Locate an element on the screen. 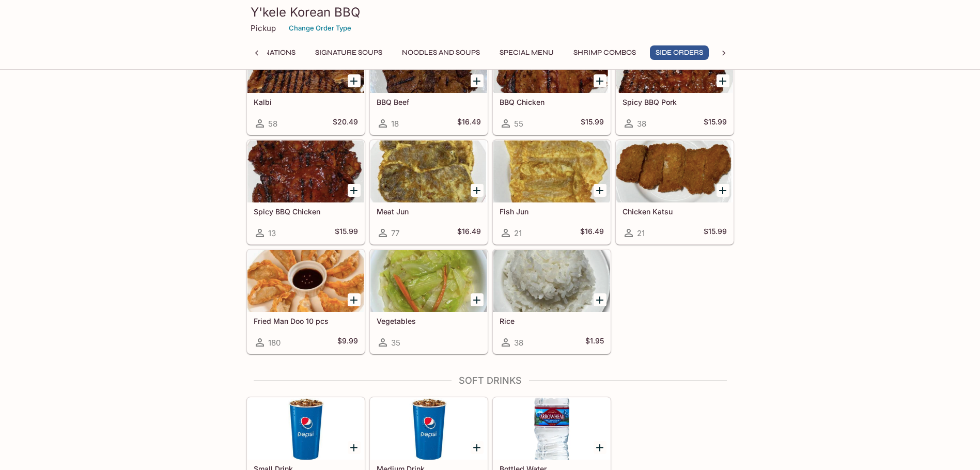 The image size is (980, 470). a: Vegetables35 is located at coordinates (429, 301).